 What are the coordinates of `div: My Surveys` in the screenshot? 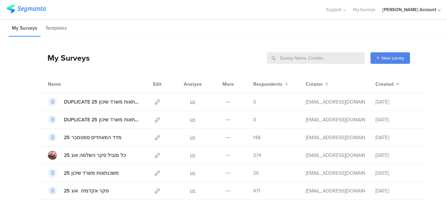 It's located at (65, 58).